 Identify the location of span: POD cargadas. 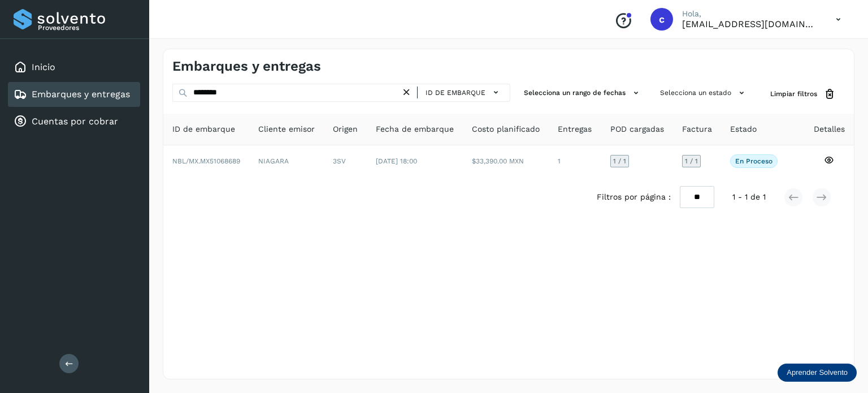
(637, 129).